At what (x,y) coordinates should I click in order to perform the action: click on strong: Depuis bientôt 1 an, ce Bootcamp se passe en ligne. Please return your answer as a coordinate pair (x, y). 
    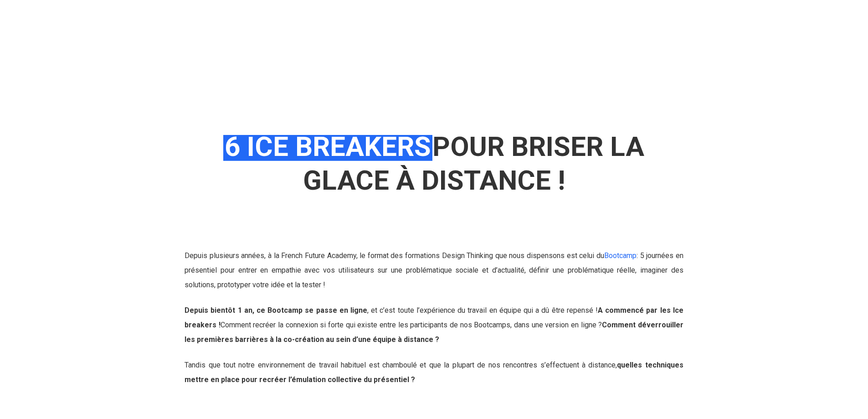
    Looking at the image, I should click on (276, 310).